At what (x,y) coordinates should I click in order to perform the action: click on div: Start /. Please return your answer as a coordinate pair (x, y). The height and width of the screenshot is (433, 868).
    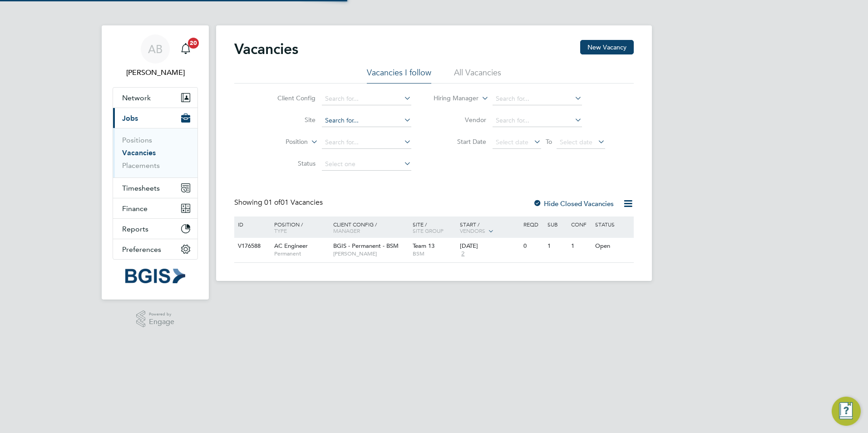
    Looking at the image, I should click on (489, 228).